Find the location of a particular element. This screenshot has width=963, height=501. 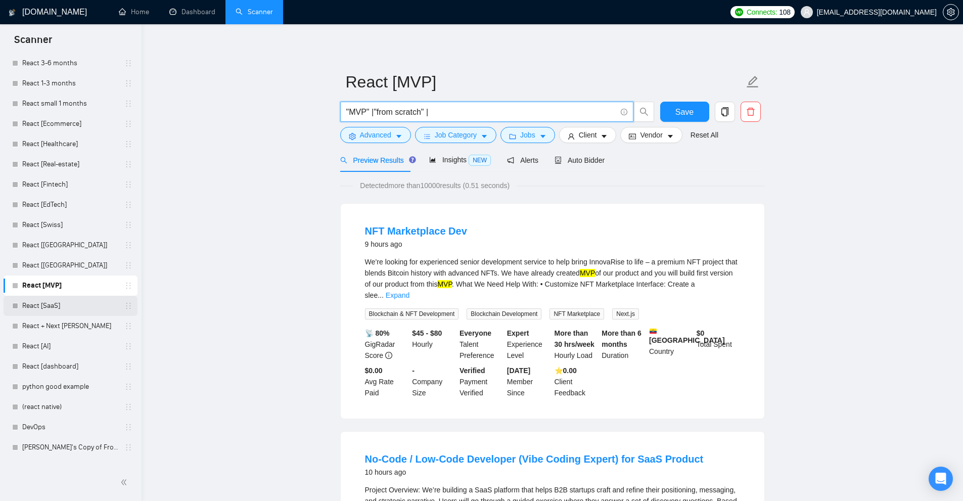

a: No-Code / Low-Code Developer (Vibe Coding Expert) for SaaS Product is located at coordinates (534, 459).